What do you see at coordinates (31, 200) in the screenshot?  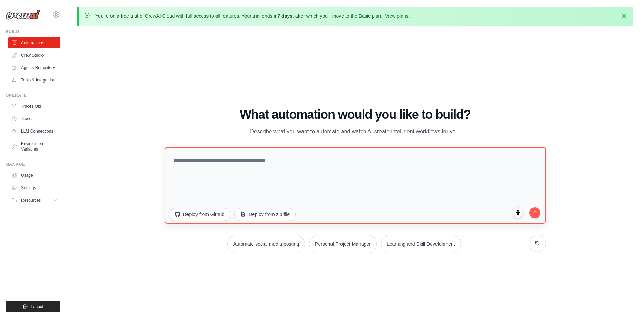 I see `span: Resources` at bounding box center [31, 200].